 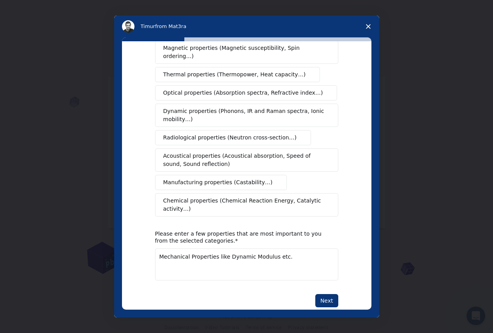 I want to click on button: Manufacturing properties (Castability…), so click(x=221, y=182).